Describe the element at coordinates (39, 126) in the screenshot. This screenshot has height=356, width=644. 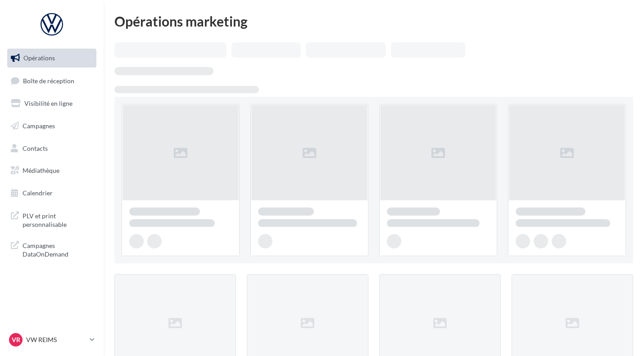
I see `span: Campagnes` at that location.